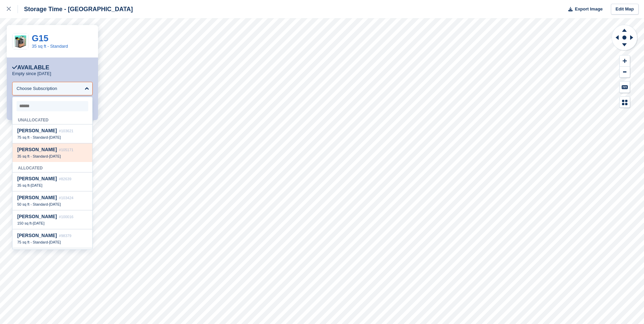  Describe the element at coordinates (24, 223) in the screenshot. I see `span: 150 sq ft` at that location.